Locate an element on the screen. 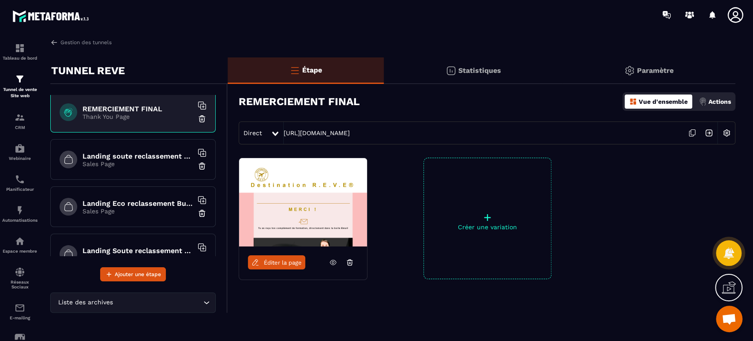 This screenshot has height=341, width=753. a: Éditer la page is located at coordinates (277, 262).